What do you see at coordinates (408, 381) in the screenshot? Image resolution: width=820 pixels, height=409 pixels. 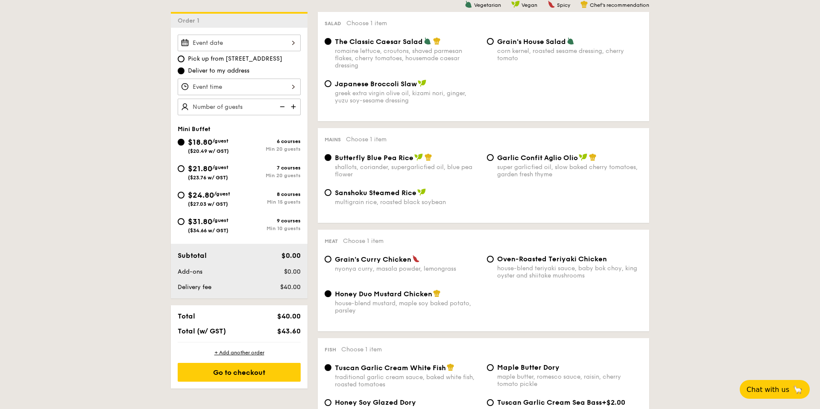 I see `div: traditional garlic cream sauce, baked white fish, roasted tomatoes` at bounding box center [408, 381].